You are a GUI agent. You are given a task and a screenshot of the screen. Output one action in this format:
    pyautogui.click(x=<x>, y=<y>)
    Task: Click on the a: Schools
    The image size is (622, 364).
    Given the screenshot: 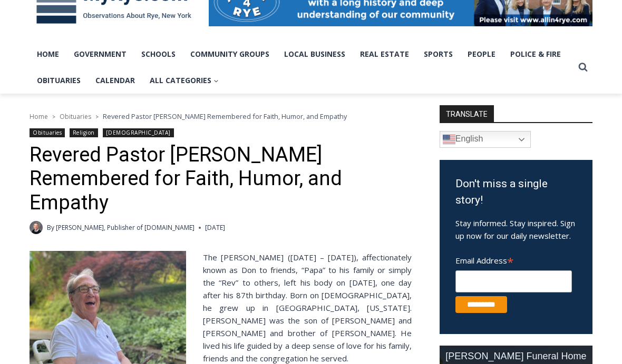 What is the action you would take?
    pyautogui.click(x=158, y=54)
    